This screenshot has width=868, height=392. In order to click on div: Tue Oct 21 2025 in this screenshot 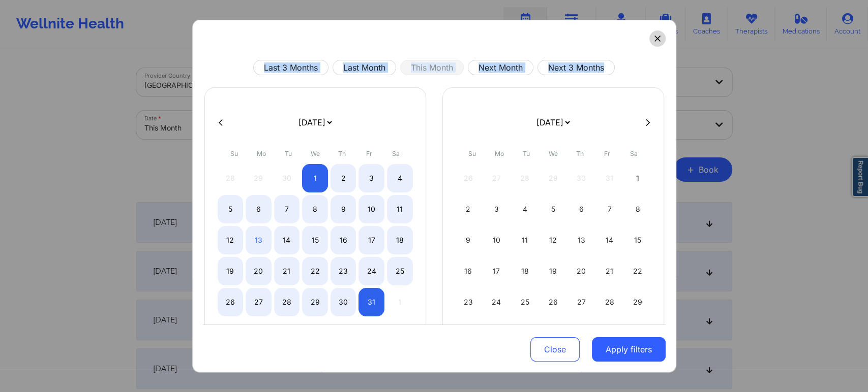, I will do `click(287, 271)`.